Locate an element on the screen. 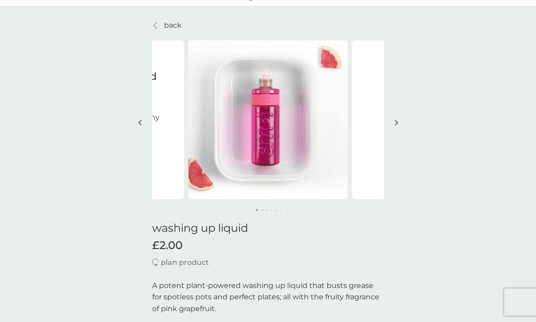 This screenshot has height=322, width=536. a: back is located at coordinates (167, 25).